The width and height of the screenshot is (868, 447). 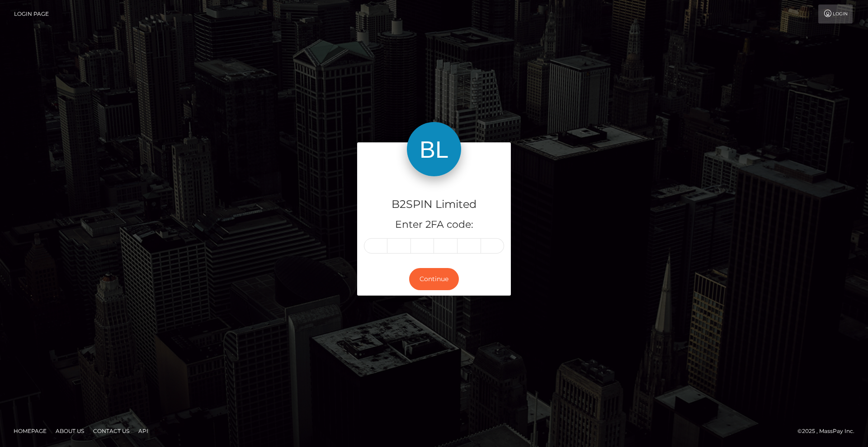 What do you see at coordinates (30, 431) in the screenshot?
I see `a: Homepage` at bounding box center [30, 431].